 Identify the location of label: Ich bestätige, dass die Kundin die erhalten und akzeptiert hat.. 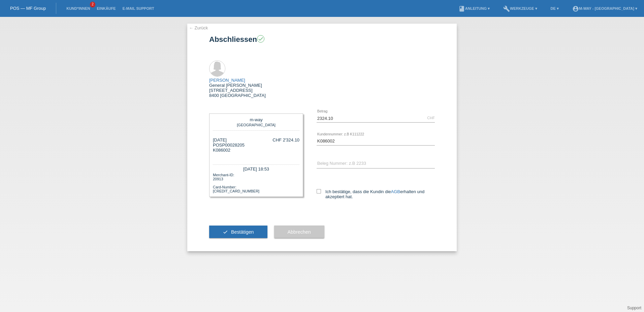
(376, 194).